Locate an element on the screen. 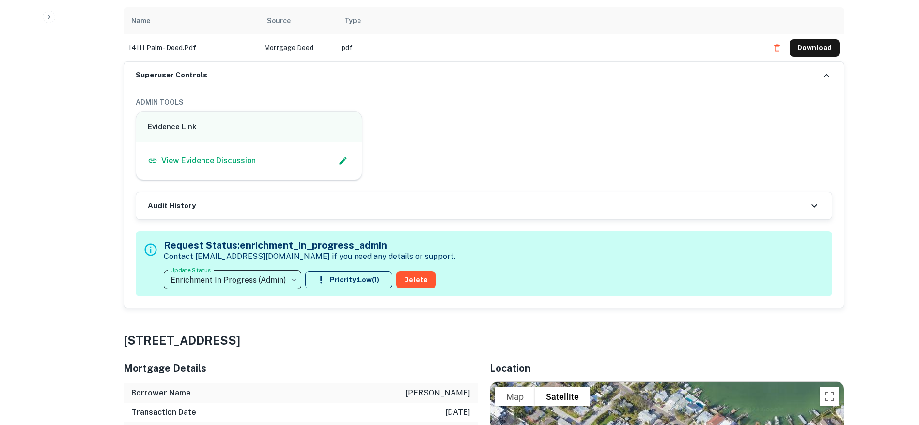  th: Type is located at coordinates (550, 21).